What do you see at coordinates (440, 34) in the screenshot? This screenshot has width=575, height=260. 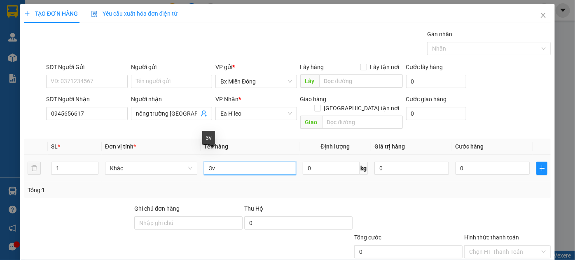 I see `label: Gán nhãn` at bounding box center [440, 34].